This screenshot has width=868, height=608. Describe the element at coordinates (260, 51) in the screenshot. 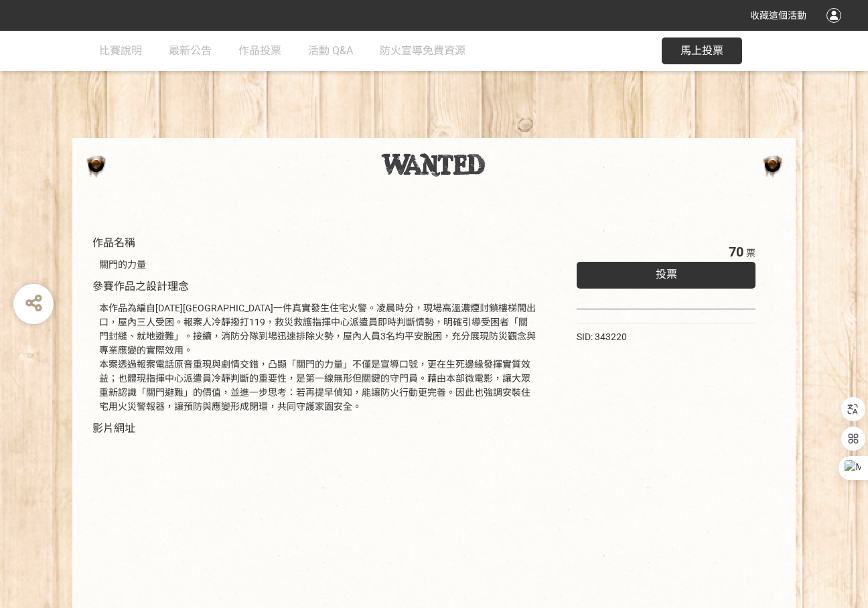

I see `a: 作品投票` at that location.